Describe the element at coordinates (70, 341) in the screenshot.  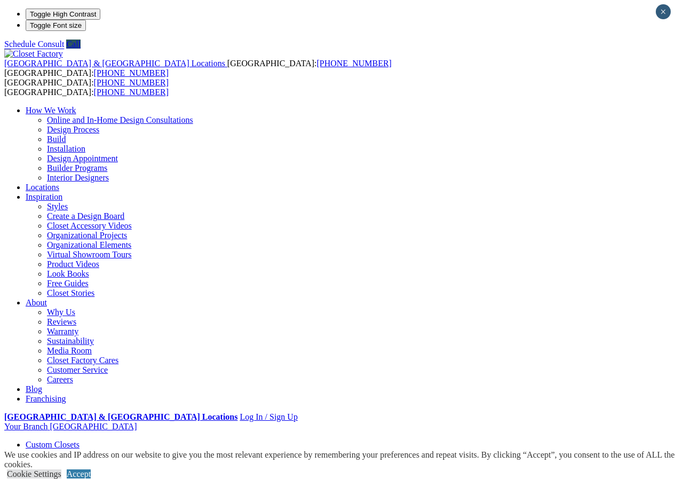
I see `a: Sustainability` at that location.